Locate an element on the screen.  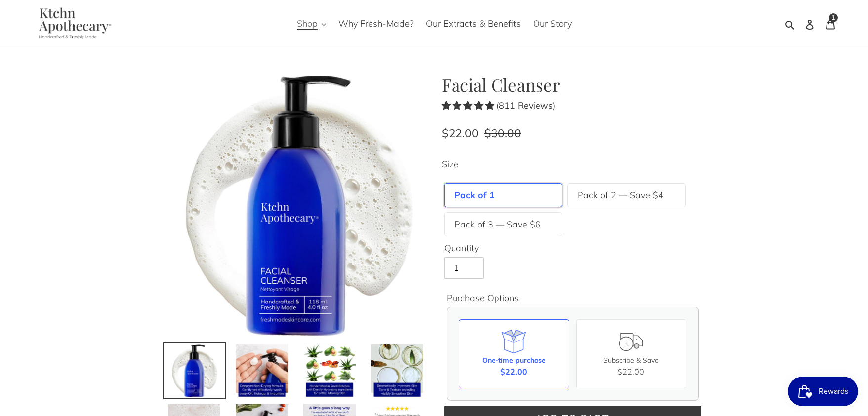
a: 1 is located at coordinates (830, 23).